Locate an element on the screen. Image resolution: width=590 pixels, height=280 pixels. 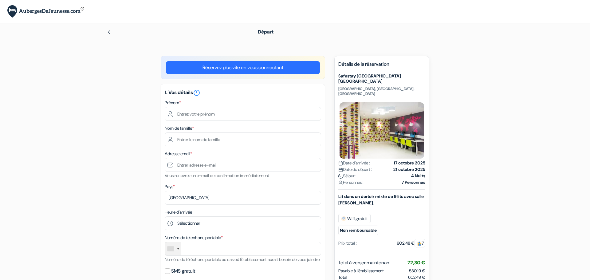
label: Prénom is located at coordinates (173, 103).